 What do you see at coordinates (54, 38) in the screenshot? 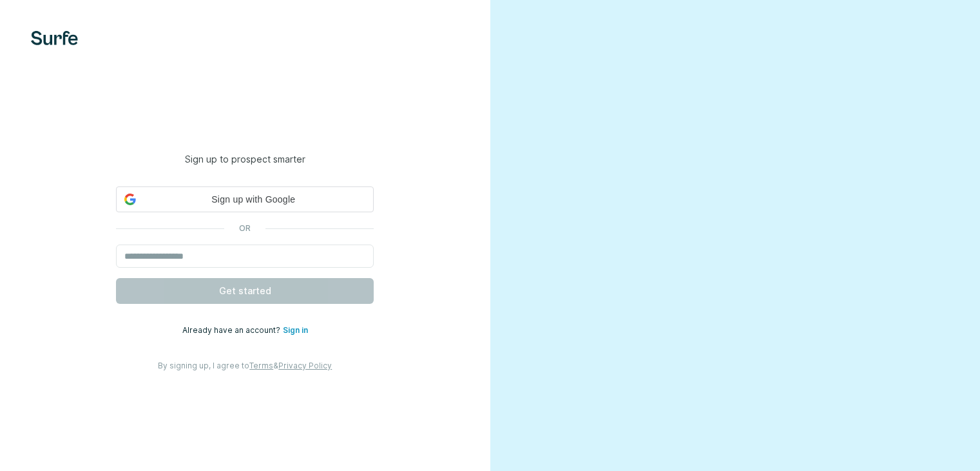
I see `img: Surfe's logo` at bounding box center [54, 38].